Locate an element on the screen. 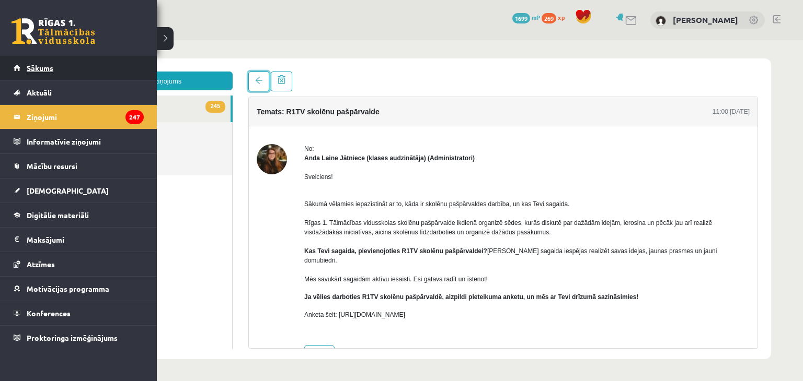 This screenshot has width=803, height=381. a: Mācību resursi is located at coordinates (78, 166).